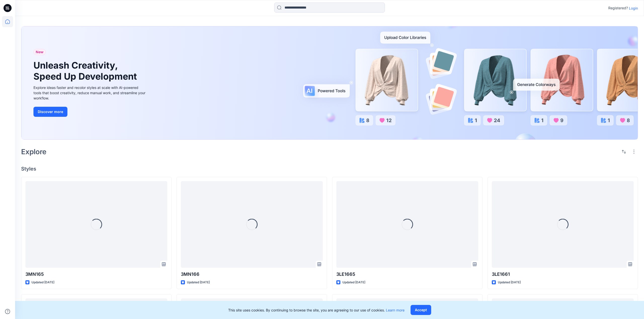  What do you see at coordinates (618, 8) in the screenshot?
I see `p: Registered?` at bounding box center [618, 8].